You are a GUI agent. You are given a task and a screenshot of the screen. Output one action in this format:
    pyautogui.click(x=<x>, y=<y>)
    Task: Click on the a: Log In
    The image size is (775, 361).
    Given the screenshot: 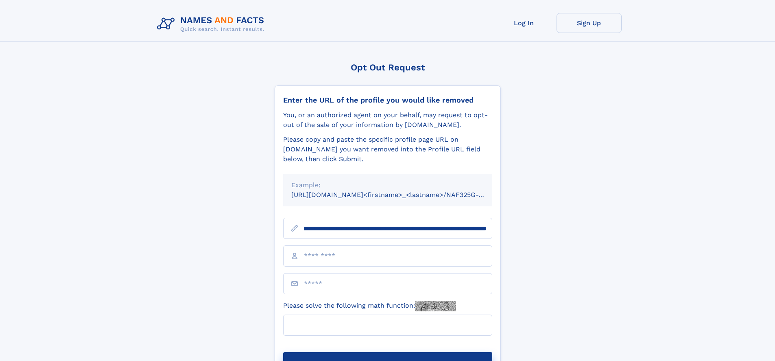 What is the action you would take?
    pyautogui.click(x=524, y=23)
    